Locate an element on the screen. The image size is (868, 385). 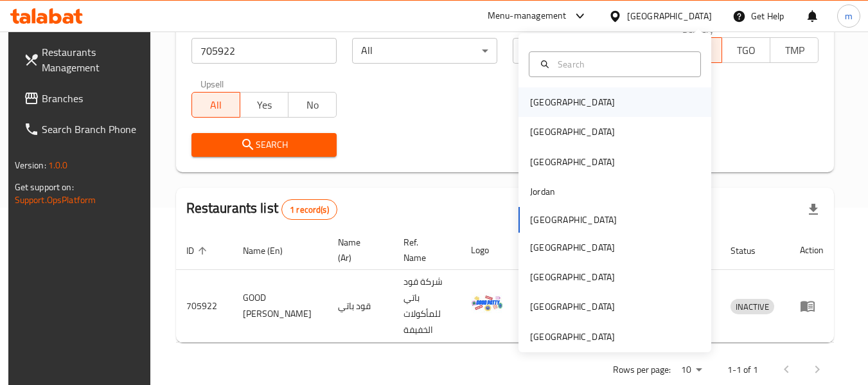
button: No is located at coordinates (312, 104).